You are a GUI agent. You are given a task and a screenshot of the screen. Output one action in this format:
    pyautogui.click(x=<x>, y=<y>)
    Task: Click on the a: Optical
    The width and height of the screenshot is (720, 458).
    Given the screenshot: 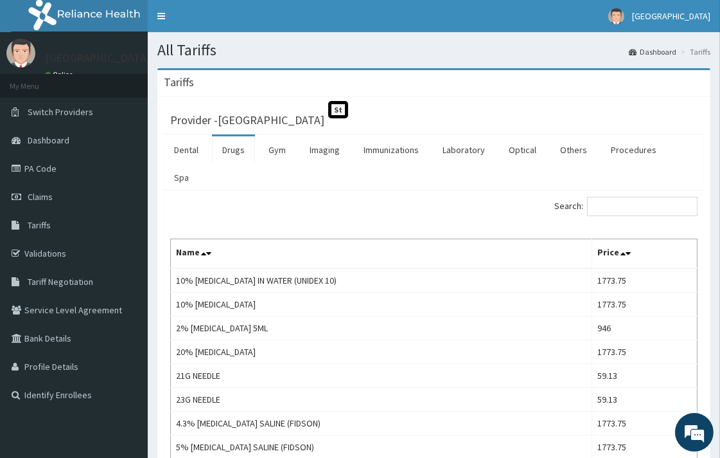 What is the action you would take?
    pyautogui.click(x=522, y=150)
    